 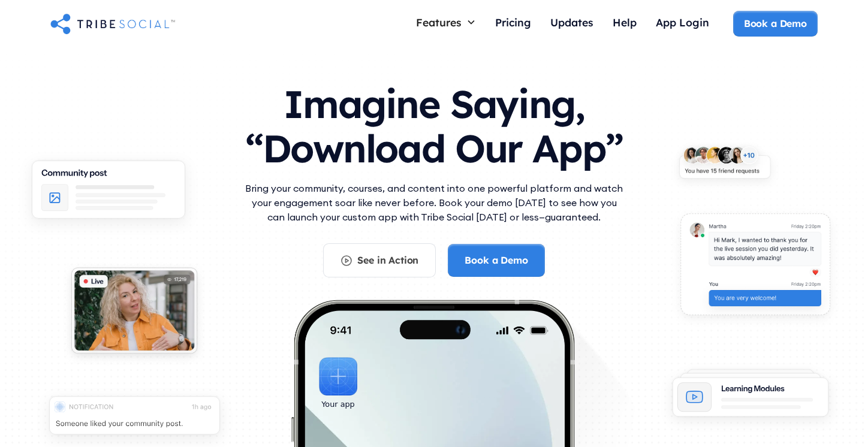 I want to click on a: See in Action, so click(x=379, y=260).